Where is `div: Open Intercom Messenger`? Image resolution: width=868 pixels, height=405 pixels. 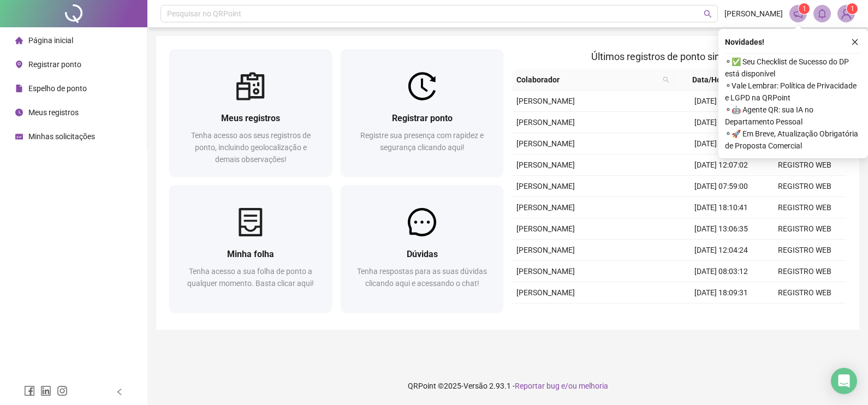 div: Open Intercom Messenger is located at coordinates (844, 381).